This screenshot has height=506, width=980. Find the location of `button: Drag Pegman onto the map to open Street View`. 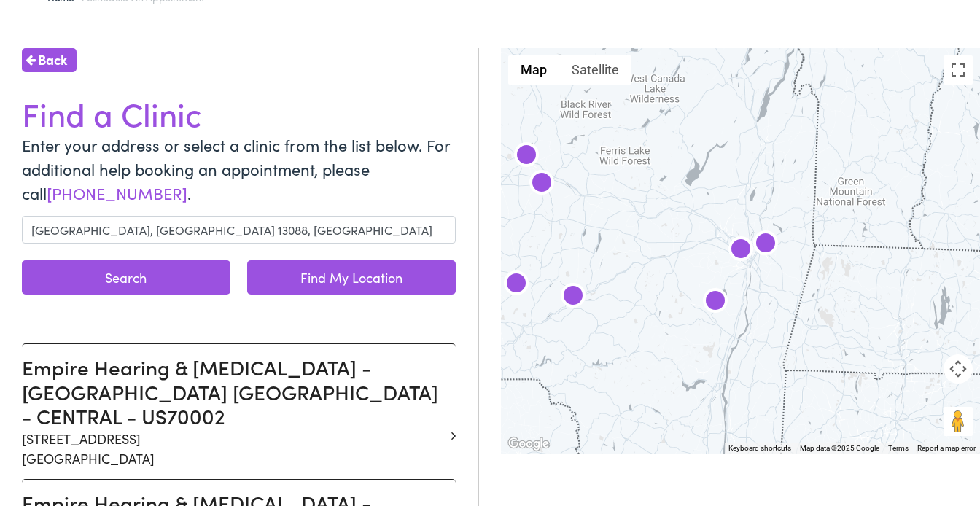

button: Drag Pegman onto the map to open Street View is located at coordinates (958, 422).